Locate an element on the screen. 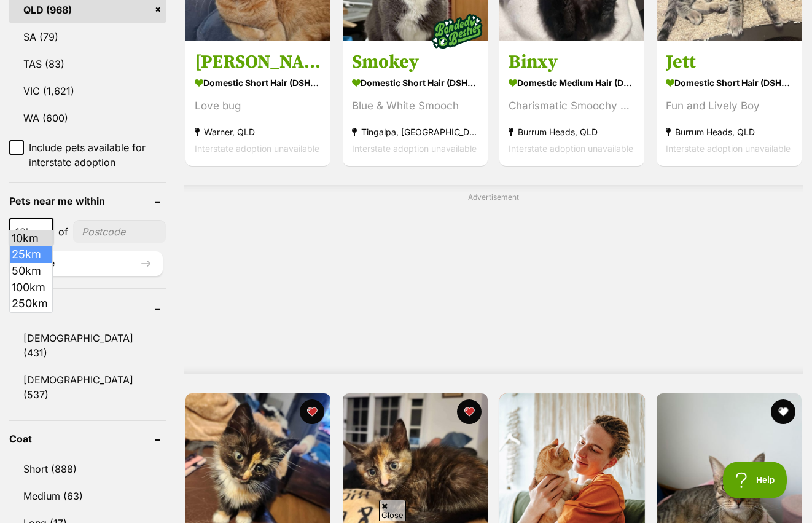 The width and height of the screenshot is (812, 523). a: Medium (63) is located at coordinates (87, 496).